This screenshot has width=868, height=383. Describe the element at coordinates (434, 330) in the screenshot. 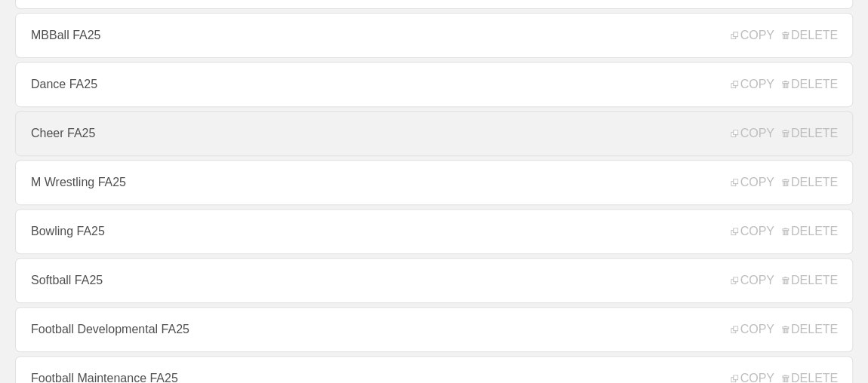

I see `a: Football Developmental FA25` at that location.